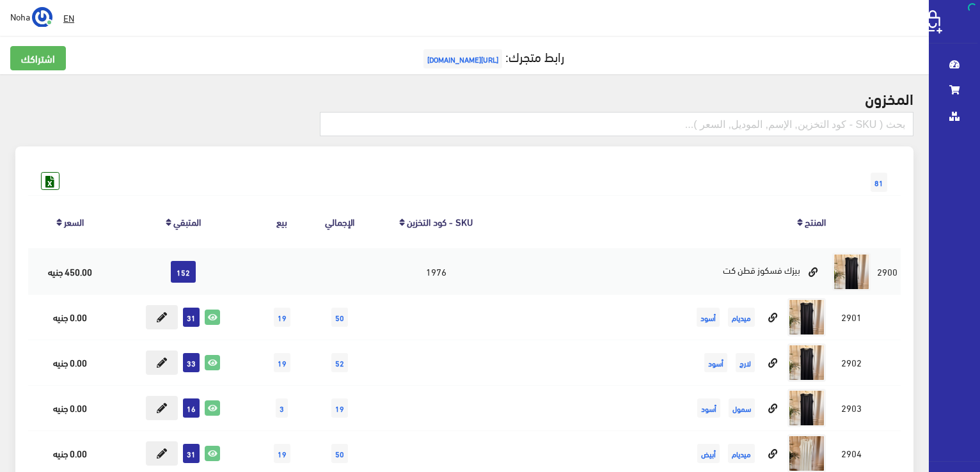  I want to click on input: بحث ( SKU - كود التخزين, الإسم, الموديل, السعر )..., so click(616, 124).